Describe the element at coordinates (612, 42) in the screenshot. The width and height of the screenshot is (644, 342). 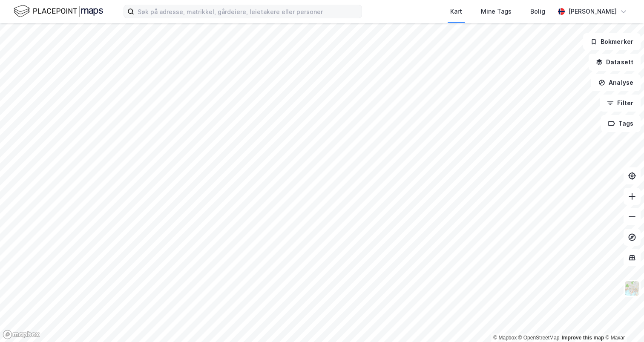
I see `button: Bokmerker` at that location.